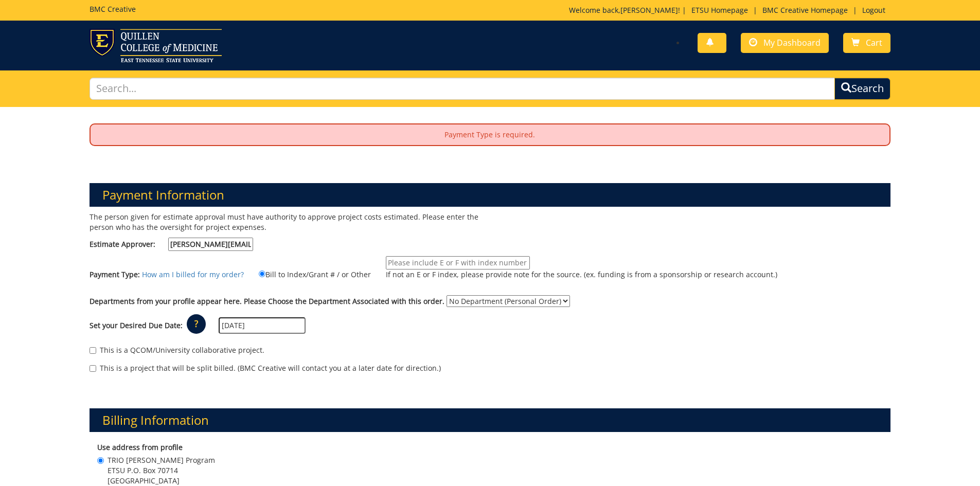 The image size is (980, 486). I want to click on label: This is a QCOM/University collaborative project., so click(177, 351).